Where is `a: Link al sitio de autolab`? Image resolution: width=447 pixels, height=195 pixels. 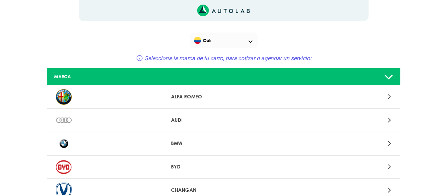
a: Link al sitio de autolab is located at coordinates (223, 10).